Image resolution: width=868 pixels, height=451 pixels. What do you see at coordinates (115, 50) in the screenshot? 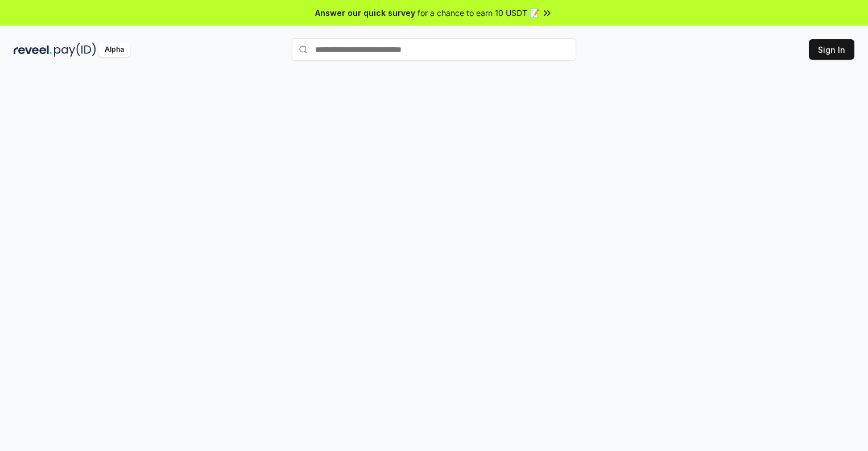
I see `div: Alpha` at bounding box center [115, 50].